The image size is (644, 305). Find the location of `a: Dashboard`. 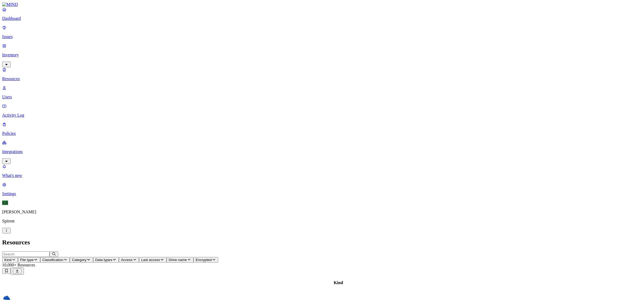

a: Dashboard is located at coordinates (322, 14).